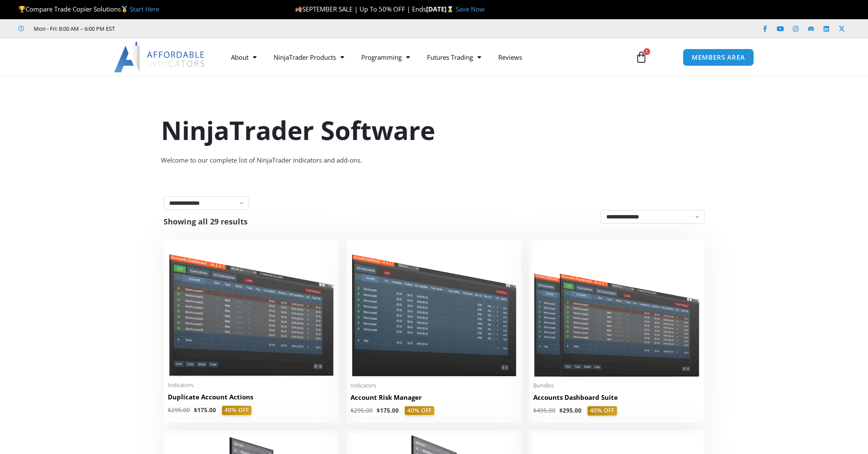 This screenshot has height=454, width=868. Describe the element at coordinates (251, 399) in the screenshot. I see `a: Duplicate Account Actions` at that location.